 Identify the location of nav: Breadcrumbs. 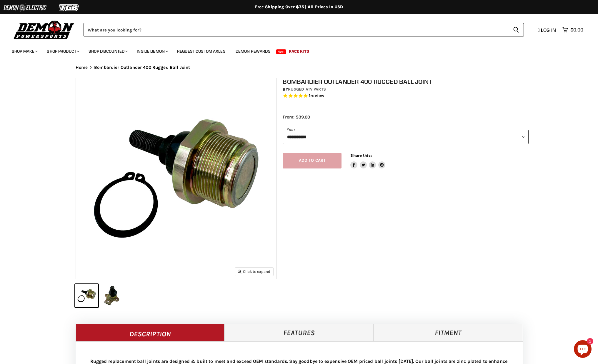
(299, 68).